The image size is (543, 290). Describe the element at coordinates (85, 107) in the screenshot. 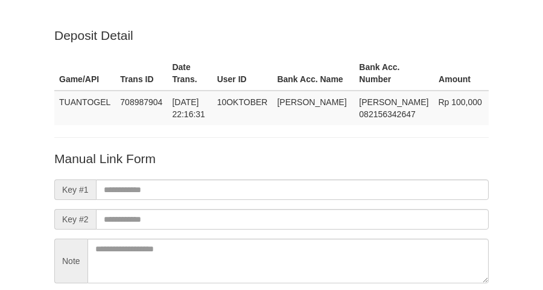

I see `td: TUANTOGEL` at that location.